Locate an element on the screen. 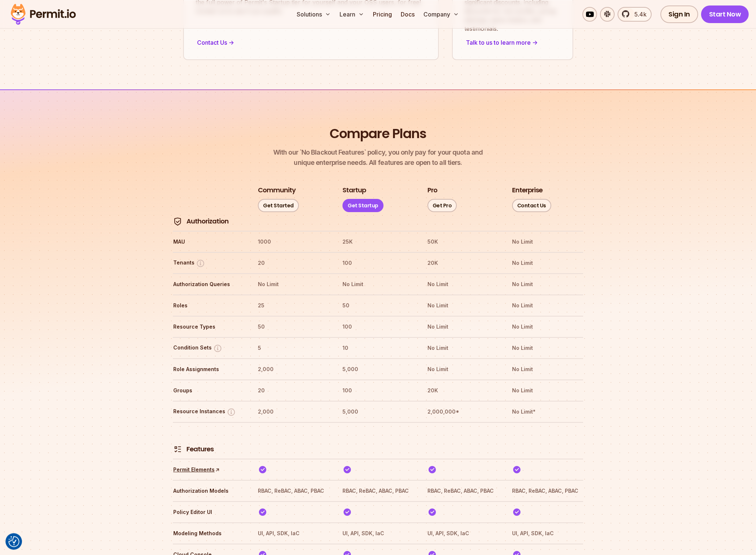  div: Talk to us to learn more is located at coordinates (512, 42).